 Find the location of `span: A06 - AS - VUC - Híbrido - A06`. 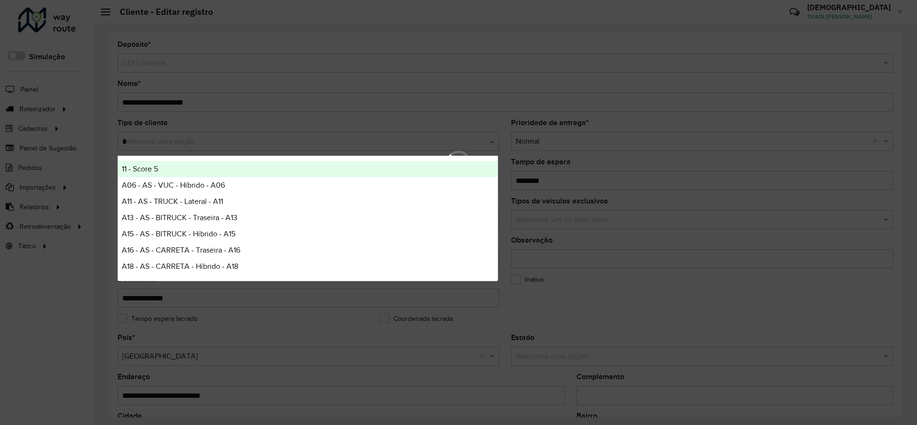

span: A06 - AS - VUC - Híbrido - A06 is located at coordinates (173, 185).